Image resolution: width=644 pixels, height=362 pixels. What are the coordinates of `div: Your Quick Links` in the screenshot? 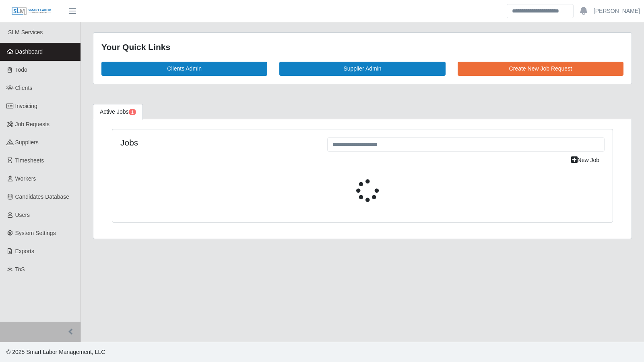 It's located at (362, 47).